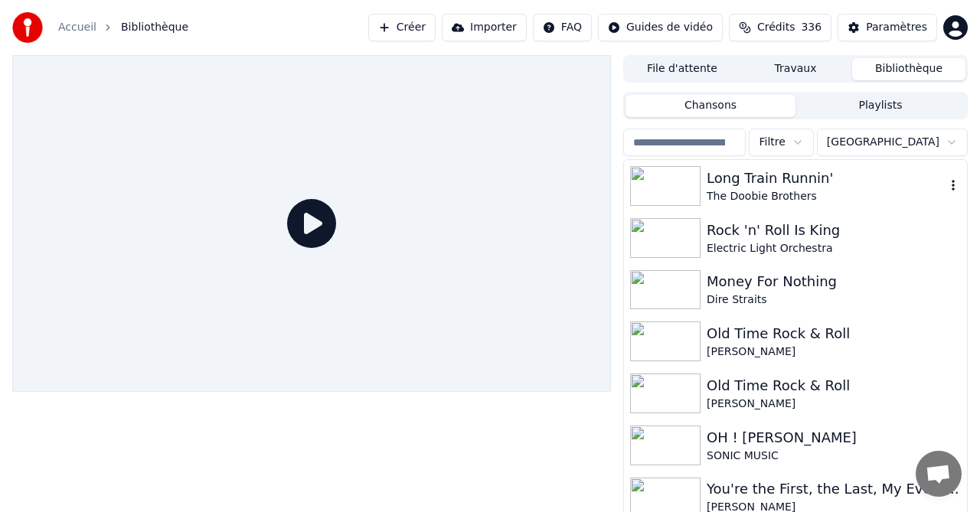 This screenshot has width=980, height=512. Describe the element at coordinates (826, 178) in the screenshot. I see `div: Long Train Runnin'` at that location.